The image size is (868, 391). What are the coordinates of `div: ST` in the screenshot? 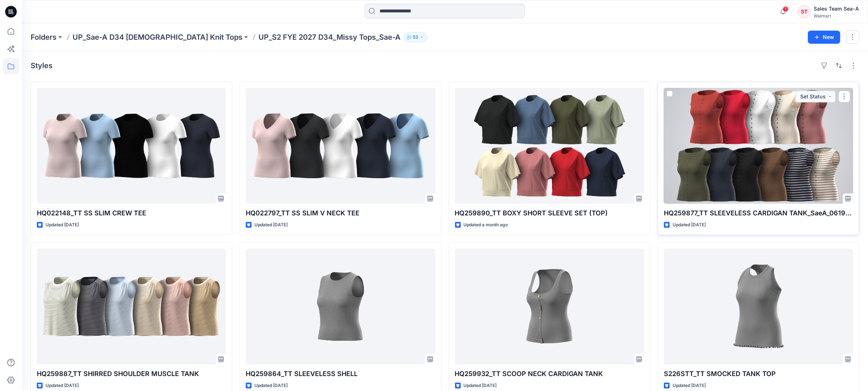 It's located at (805, 12).